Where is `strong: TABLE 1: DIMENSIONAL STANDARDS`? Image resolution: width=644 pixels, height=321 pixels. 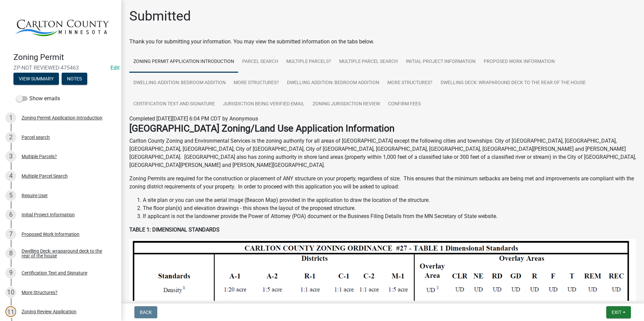
strong: TABLE 1: DIMENSIONAL STANDARDS is located at coordinates (174, 230).